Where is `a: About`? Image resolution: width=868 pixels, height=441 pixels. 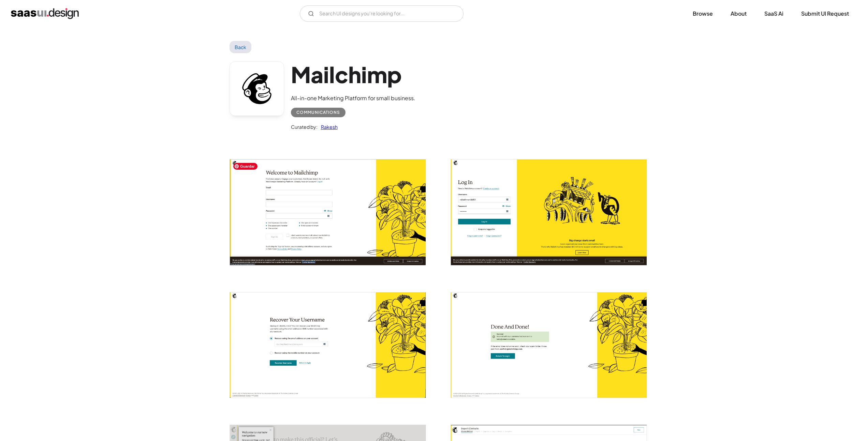
a: About is located at coordinates (738, 13).